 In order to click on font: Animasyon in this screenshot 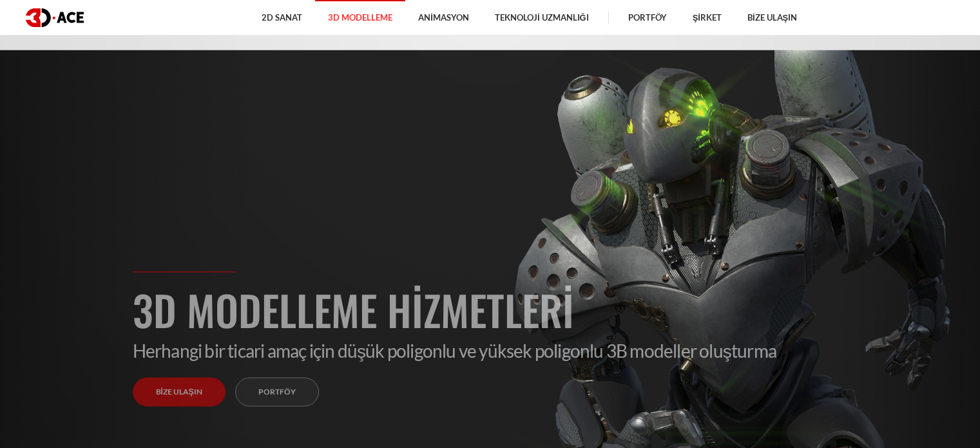, I will do `click(444, 17)`.